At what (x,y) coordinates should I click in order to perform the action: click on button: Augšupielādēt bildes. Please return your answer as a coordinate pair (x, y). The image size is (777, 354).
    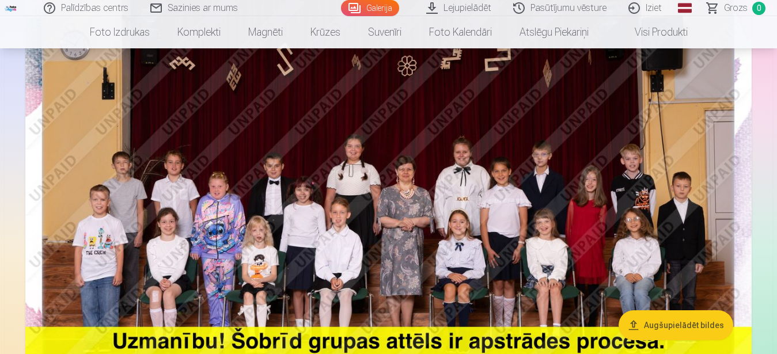
    Looking at the image, I should click on (676, 325).